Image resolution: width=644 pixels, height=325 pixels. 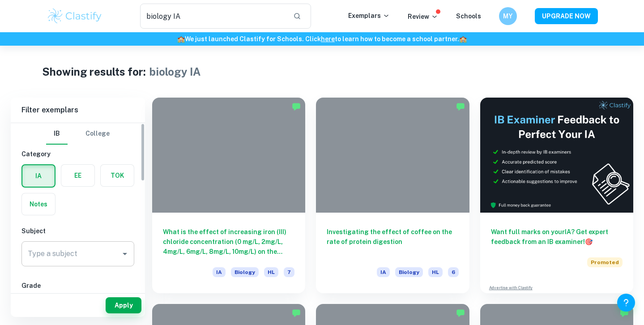 I want to click on button: Help and Feedback, so click(x=626, y=303).